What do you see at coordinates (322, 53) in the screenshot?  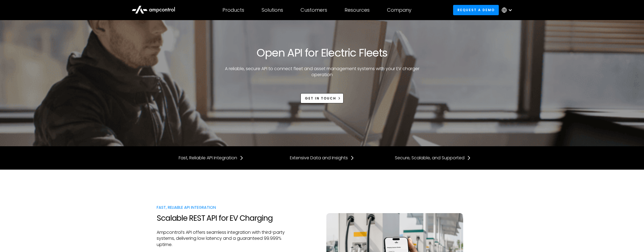 I see `h1: Open API for Electric Fleets` at bounding box center [322, 53].